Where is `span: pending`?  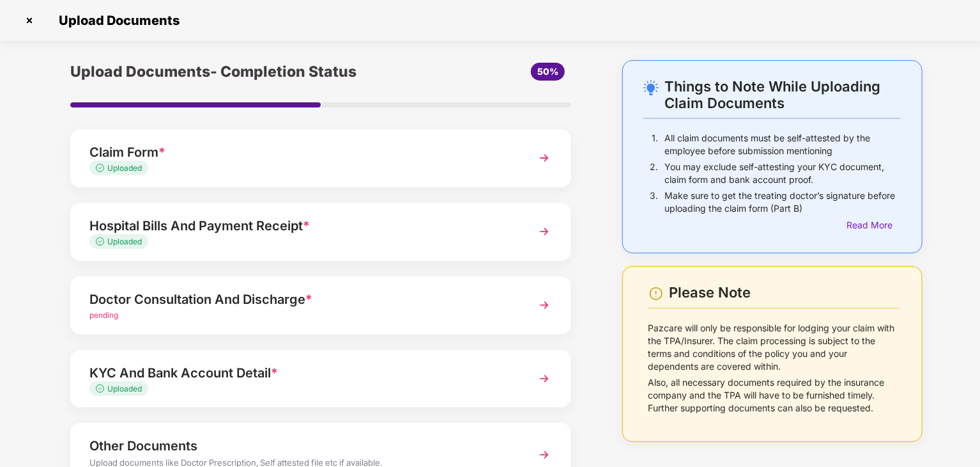
span: pending is located at coordinates (103, 314).